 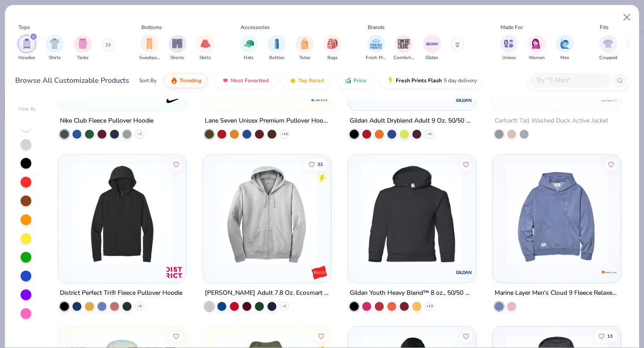 What do you see at coordinates (174, 81) in the screenshot?
I see `img: trending.gif` at bounding box center [174, 81].